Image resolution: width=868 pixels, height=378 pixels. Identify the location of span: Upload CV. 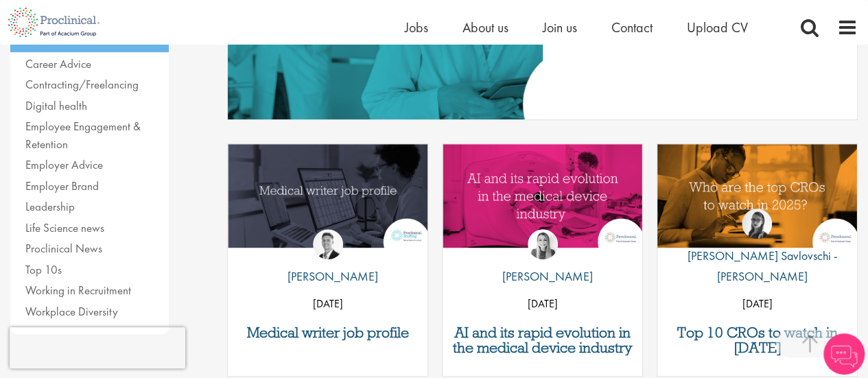
(717, 27).